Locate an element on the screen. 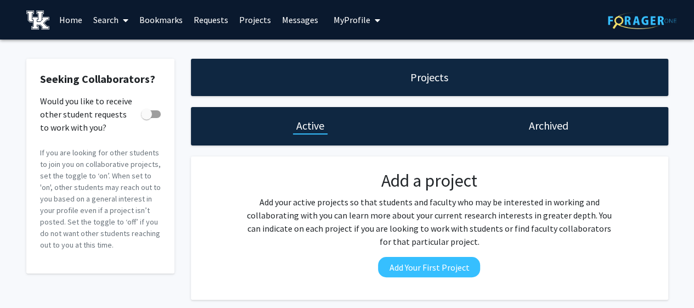 The height and width of the screenshot is (308, 694). span: My Profile is located at coordinates (352, 20).